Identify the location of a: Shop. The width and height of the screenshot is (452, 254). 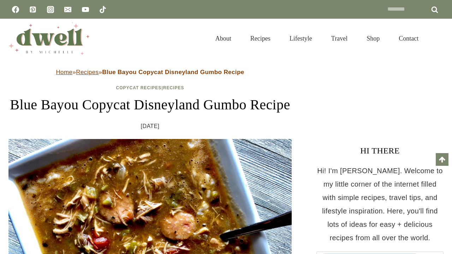
(373, 38).